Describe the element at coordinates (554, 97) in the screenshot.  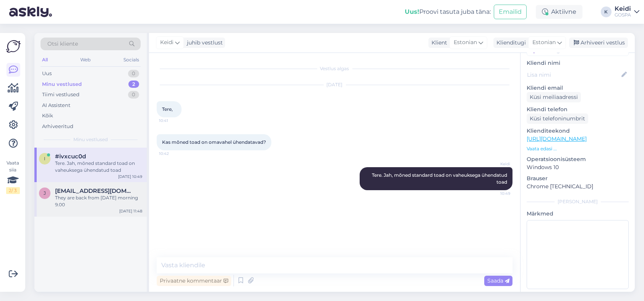
I see `div: Küsi meiliaadressi` at that location.